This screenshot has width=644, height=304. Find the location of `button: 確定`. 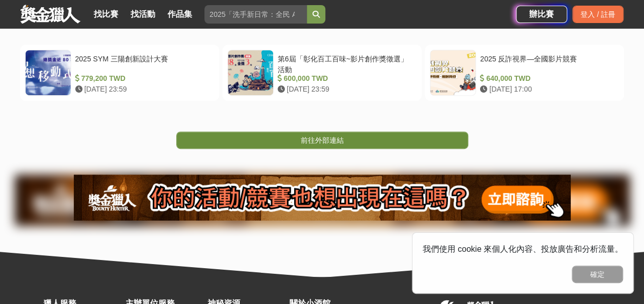

button: 確定 is located at coordinates (597, 274).